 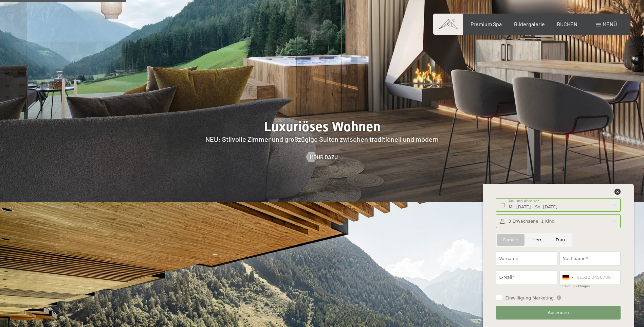 What do you see at coordinates (486, 24) in the screenshot?
I see `a: Premium Spa` at bounding box center [486, 24].